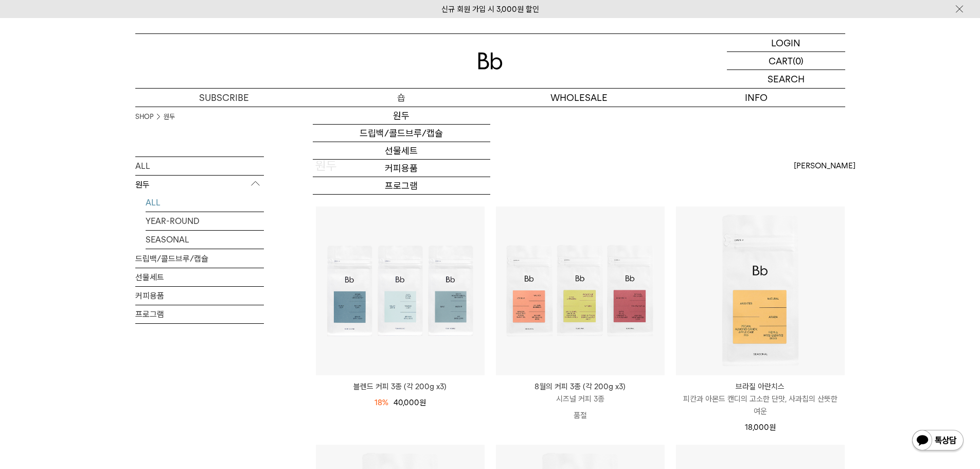  I want to click on a: 브라질 아란치스 피칸과 아몬드 캔디의 고소한 단맛, 사과칩의 산뜻한 여운, so click(760, 399).